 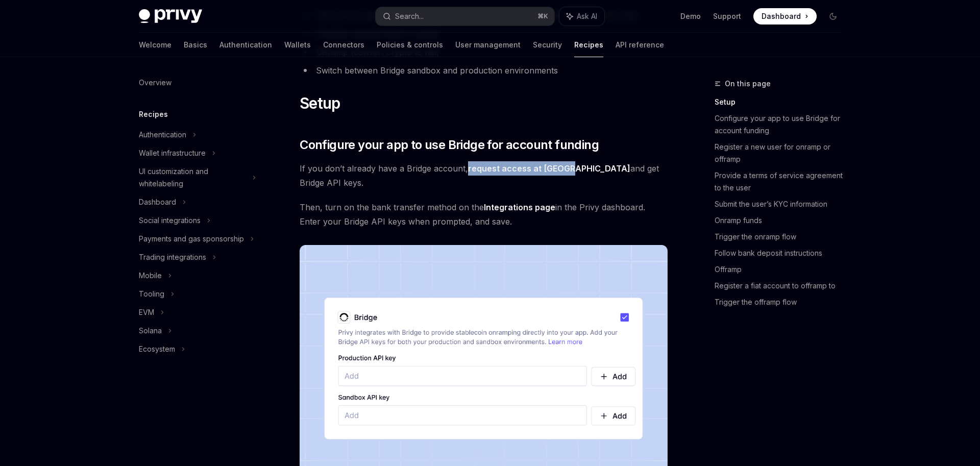 What do you see at coordinates (449, 145) in the screenshot?
I see `span: Configure your app to use Bridge for account funding` at bounding box center [449, 145].